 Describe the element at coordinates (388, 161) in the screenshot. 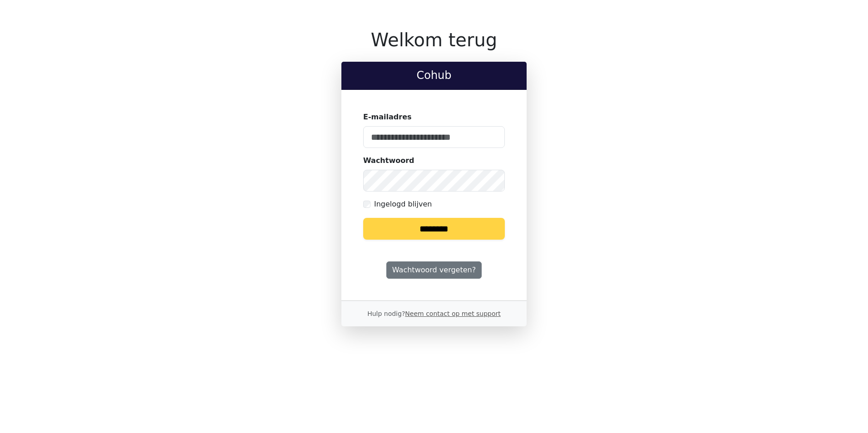

I see `label: Wachtwoord` at that location.